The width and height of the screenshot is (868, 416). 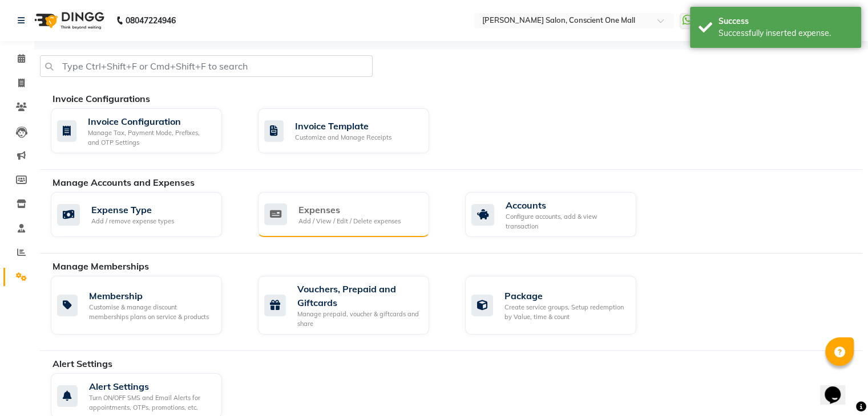 What do you see at coordinates (560, 305) in the screenshot?
I see `a: PackageCreate service groups, Setup redemption by Value, time & count` at bounding box center [560, 305].